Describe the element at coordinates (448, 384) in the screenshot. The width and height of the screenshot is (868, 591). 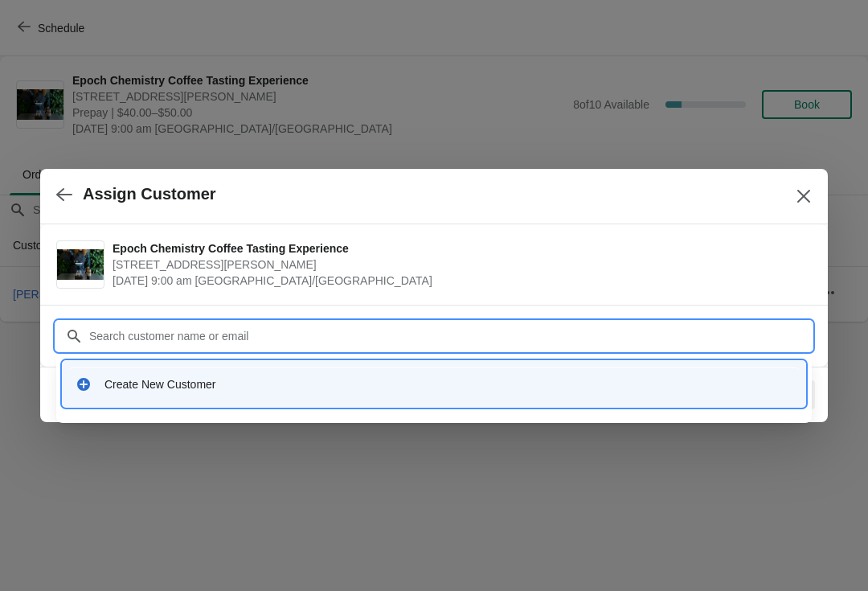
I see `div: Create New Customer` at that location.